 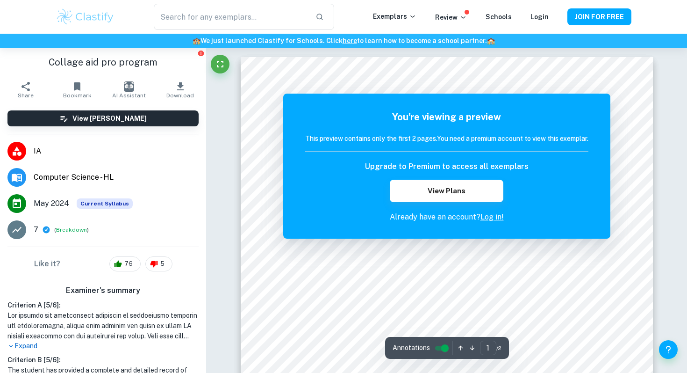 What do you see at coordinates (72, 230) in the screenshot?
I see `button: Breakdown` at bounding box center [72, 230].